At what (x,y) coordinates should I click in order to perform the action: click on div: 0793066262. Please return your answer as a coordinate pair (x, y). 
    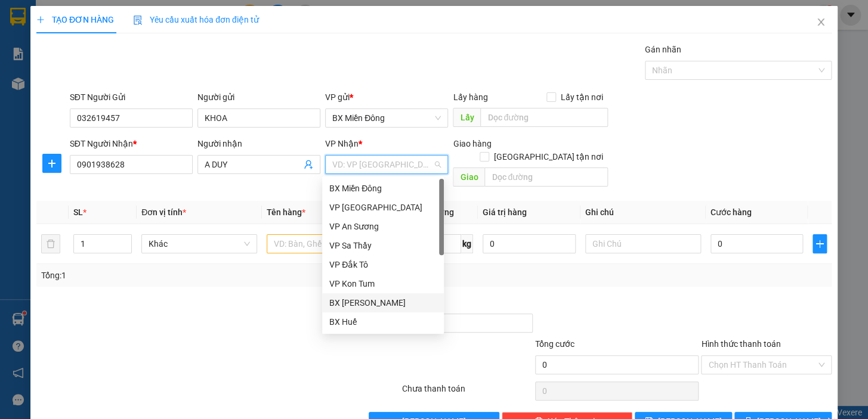
    Looking at the image, I should click on (150, 76).